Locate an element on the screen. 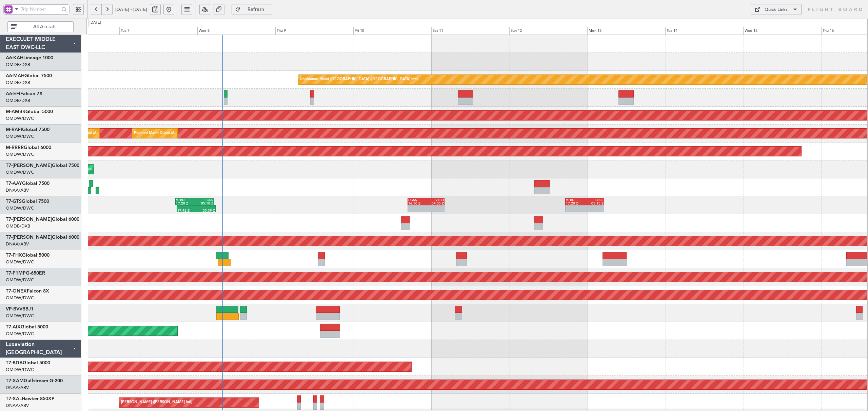 The image size is (868, 411). div: 04:05 Z is located at coordinates (435, 204).